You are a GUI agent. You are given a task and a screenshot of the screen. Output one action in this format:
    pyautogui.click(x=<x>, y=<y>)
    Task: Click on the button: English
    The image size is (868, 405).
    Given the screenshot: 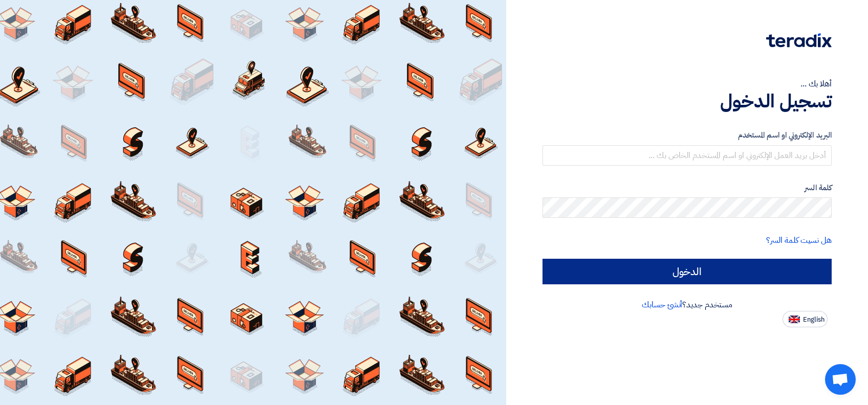 What is the action you would take?
    pyautogui.click(x=805, y=320)
    